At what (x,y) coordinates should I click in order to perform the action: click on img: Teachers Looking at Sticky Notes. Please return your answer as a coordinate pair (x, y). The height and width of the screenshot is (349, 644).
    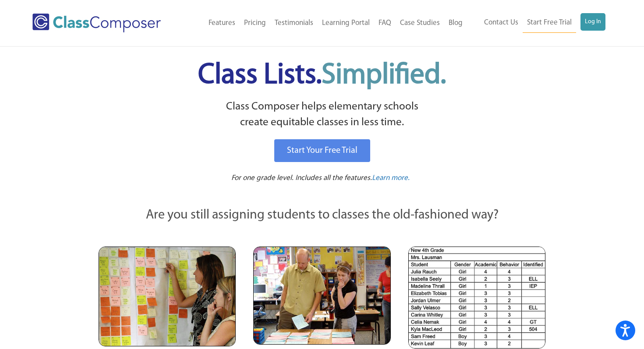
    Looking at the image, I should click on (167, 296).